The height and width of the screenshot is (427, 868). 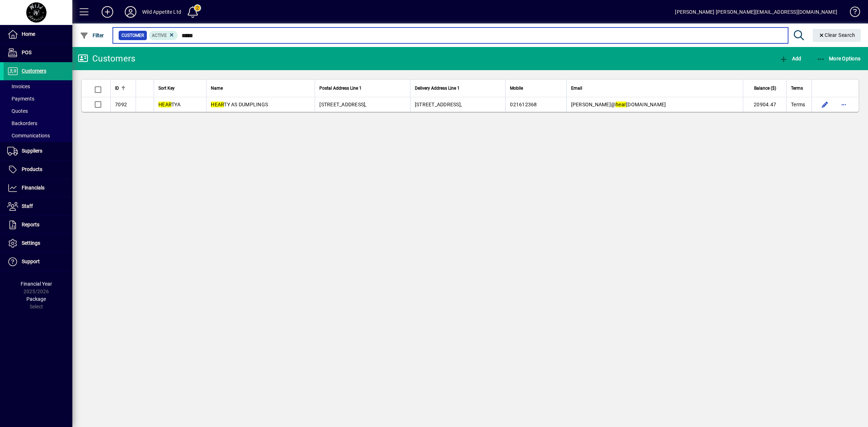 What do you see at coordinates (34, 71) in the screenshot?
I see `span: Customers` at bounding box center [34, 71].